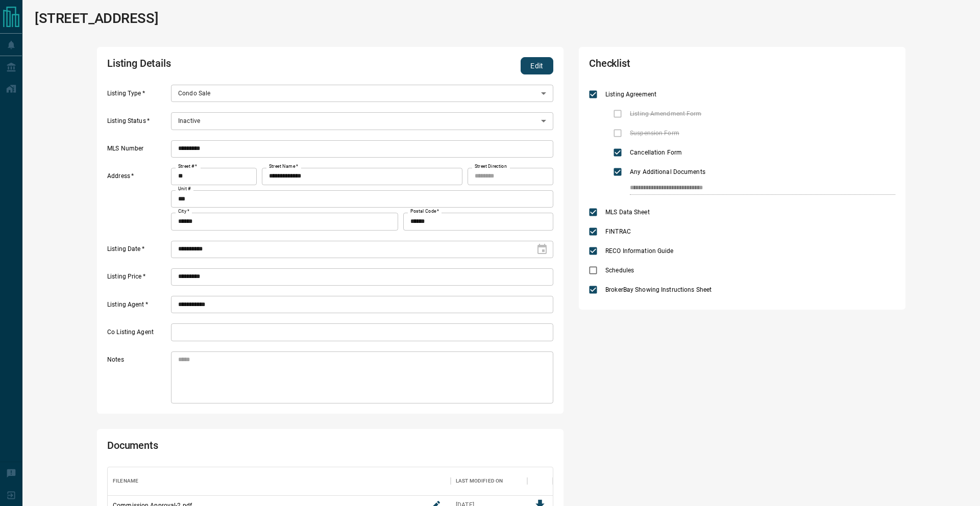 This screenshot has width=980, height=506. Describe the element at coordinates (619, 232) in the screenshot. I see `span: FINTRAC` at that location.